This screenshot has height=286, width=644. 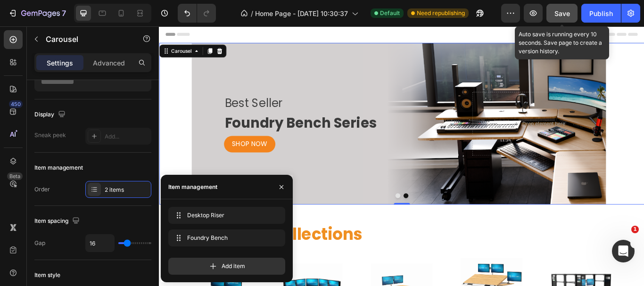 I want to click on div: Gap, so click(x=40, y=243).